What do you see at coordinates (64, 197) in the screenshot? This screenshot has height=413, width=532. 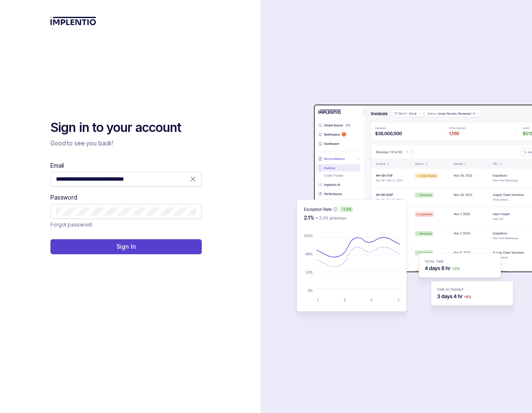 I see `label: Password` at bounding box center [64, 197].